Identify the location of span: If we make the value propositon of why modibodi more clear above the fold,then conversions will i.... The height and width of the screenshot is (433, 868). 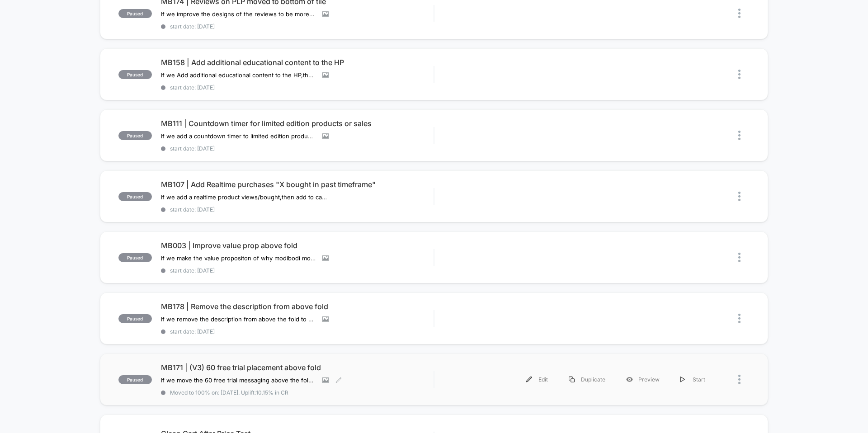
(238, 258).